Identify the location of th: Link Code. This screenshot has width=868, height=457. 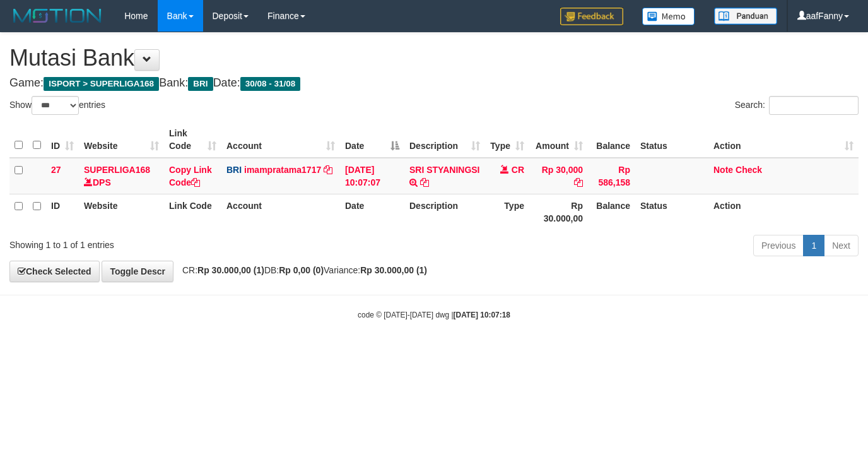
(192, 212).